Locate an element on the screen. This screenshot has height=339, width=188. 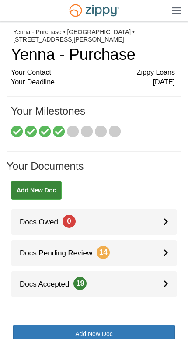
a: Add New Doc is located at coordinates (36, 190).